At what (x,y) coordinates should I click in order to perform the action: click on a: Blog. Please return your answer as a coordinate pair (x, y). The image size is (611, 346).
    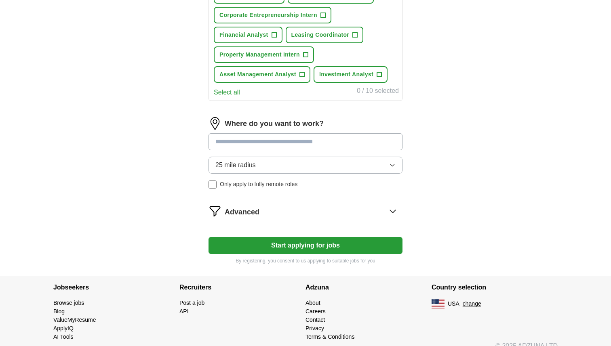
    Looking at the image, I should click on (59, 312).